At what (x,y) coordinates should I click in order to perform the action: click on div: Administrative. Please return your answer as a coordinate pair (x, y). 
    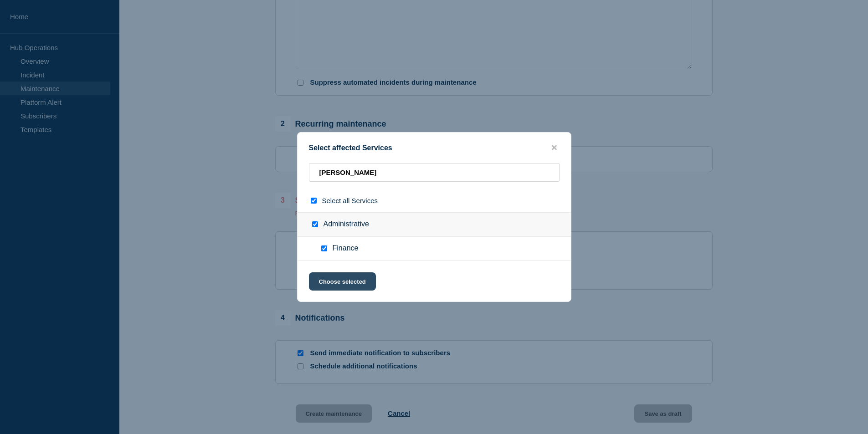
    Looking at the image, I should click on (434, 225).